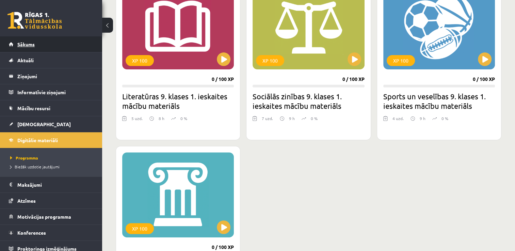 This screenshot has height=251, width=515. Describe the element at coordinates (267, 121) in the screenshot. I see `div: 7 uzd.` at that location.